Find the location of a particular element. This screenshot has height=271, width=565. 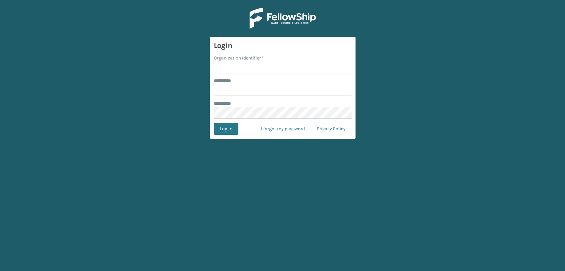

h3: Login is located at coordinates (283, 46).